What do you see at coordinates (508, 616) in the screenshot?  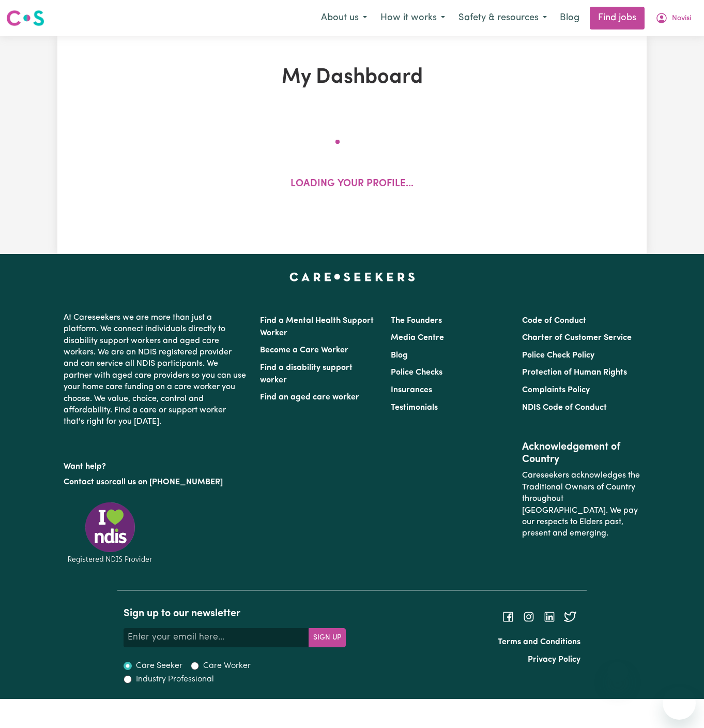 I see `a: Follow Careseekers on Facebook` at bounding box center [508, 616].